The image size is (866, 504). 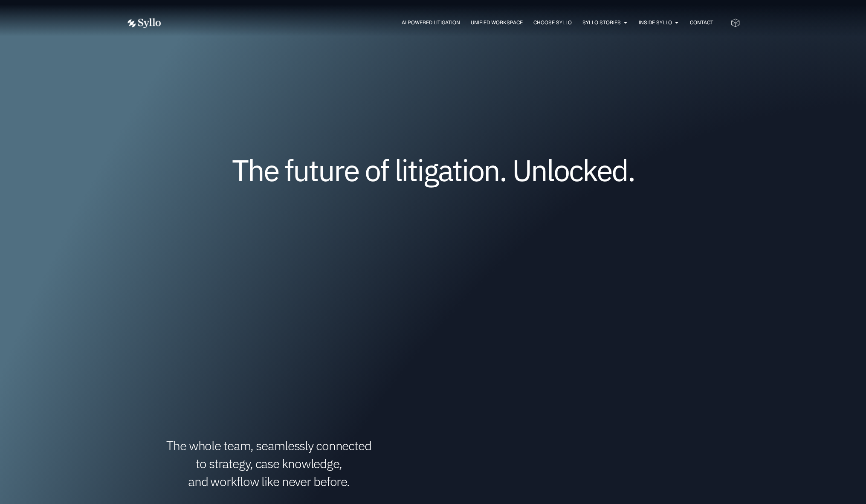 I want to click on a: Contact, so click(x=701, y=23).